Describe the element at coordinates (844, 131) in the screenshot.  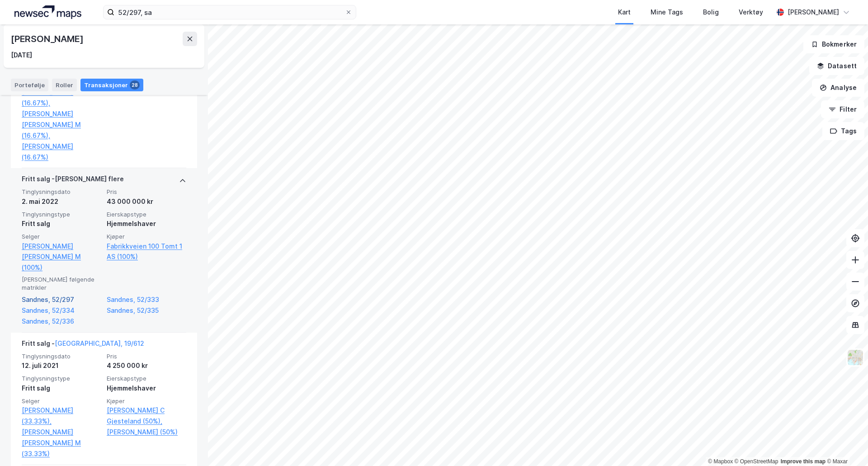
I see `button: Tags` at that location.